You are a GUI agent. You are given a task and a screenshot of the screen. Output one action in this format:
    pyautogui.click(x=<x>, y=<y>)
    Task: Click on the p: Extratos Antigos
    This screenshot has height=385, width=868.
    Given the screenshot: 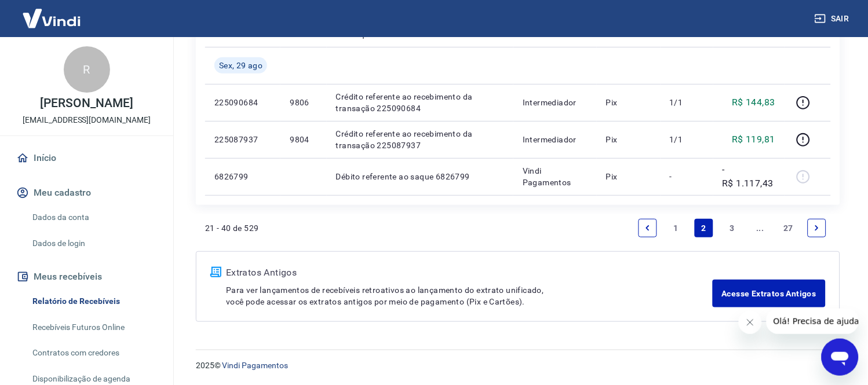 What is the action you would take?
    pyautogui.click(x=470, y=273)
    